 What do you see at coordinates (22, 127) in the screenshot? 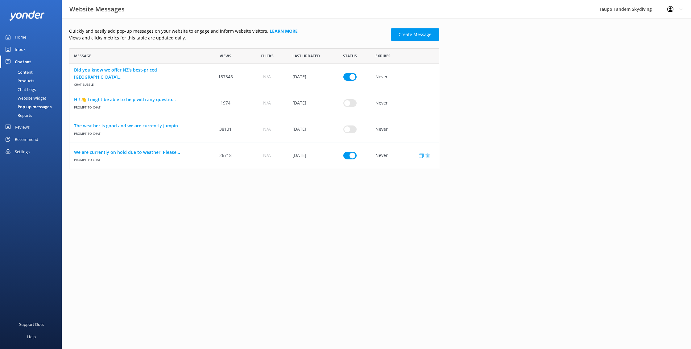
I see `div: Reviews` at bounding box center [22, 127].